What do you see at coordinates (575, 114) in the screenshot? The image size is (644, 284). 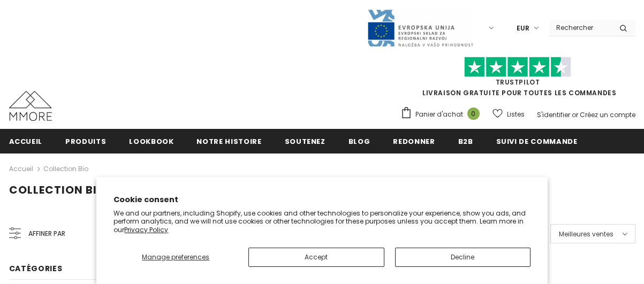 I see `span: or` at bounding box center [575, 114].